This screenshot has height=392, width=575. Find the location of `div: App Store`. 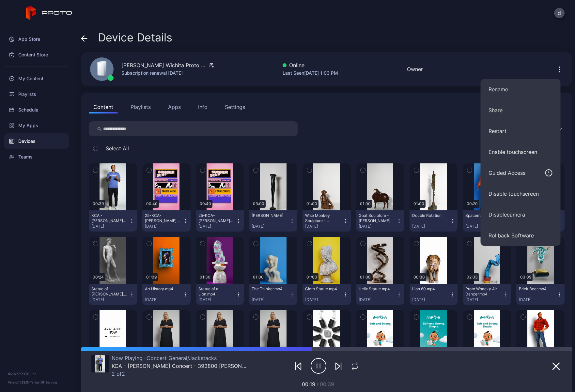

div: App Store is located at coordinates (36, 39).